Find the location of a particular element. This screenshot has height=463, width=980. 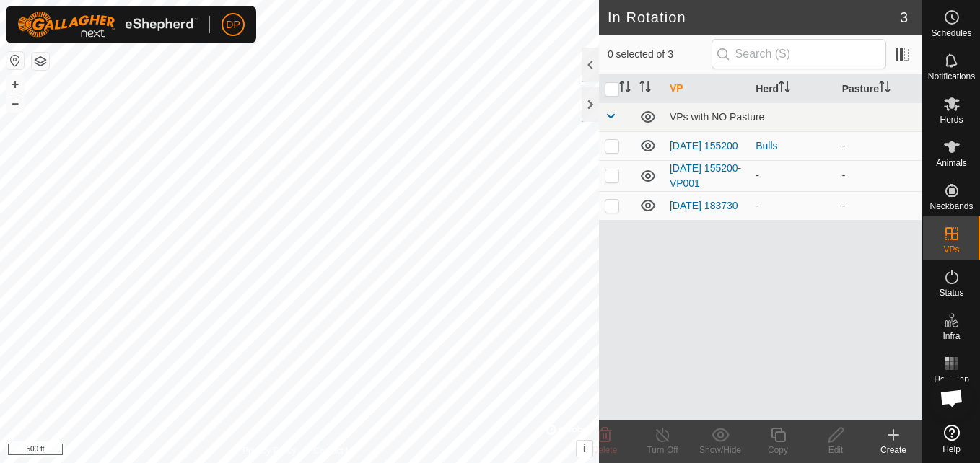

input: Search (S) is located at coordinates (799, 54).